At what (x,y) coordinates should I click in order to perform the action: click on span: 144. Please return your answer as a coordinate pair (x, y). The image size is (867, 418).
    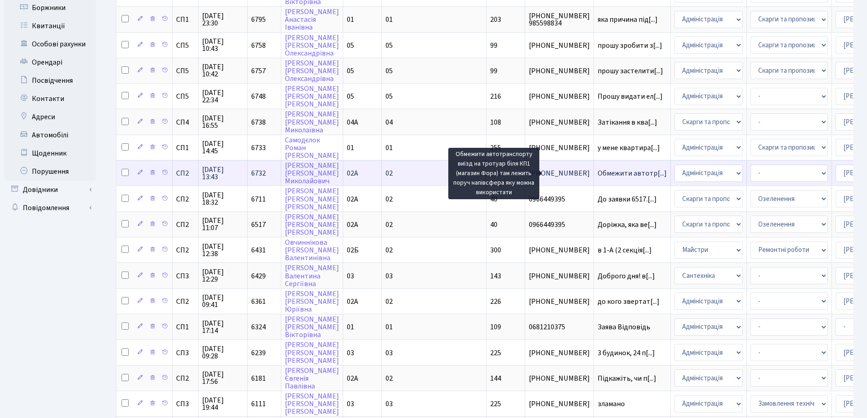
    Looking at the image, I should click on (496, 379).